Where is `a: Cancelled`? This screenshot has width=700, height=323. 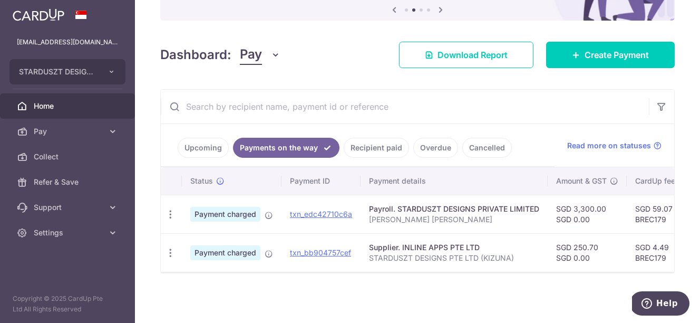
a: Cancelled is located at coordinates (487, 148).